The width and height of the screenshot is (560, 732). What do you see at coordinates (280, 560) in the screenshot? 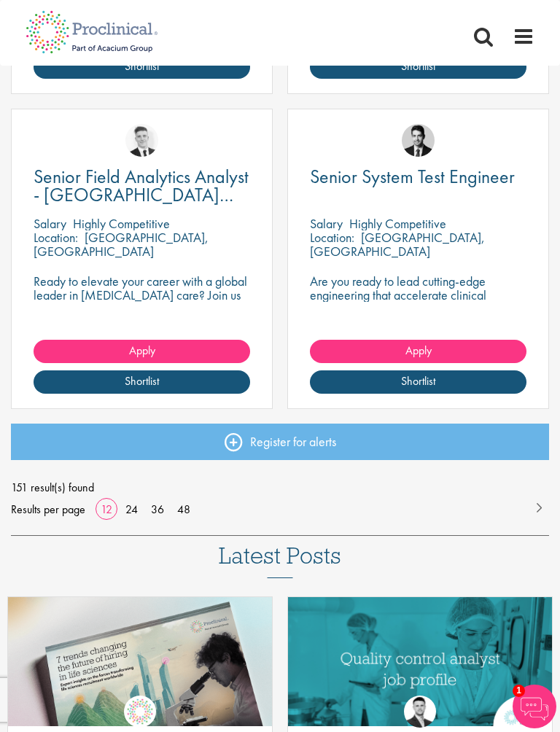
I see `h3: Latest Posts` at bounding box center [280, 560].